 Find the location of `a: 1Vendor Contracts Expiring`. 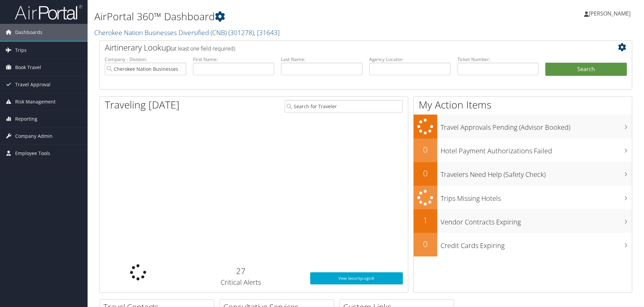

a: 1Vendor Contracts Expiring is located at coordinates (523, 221).